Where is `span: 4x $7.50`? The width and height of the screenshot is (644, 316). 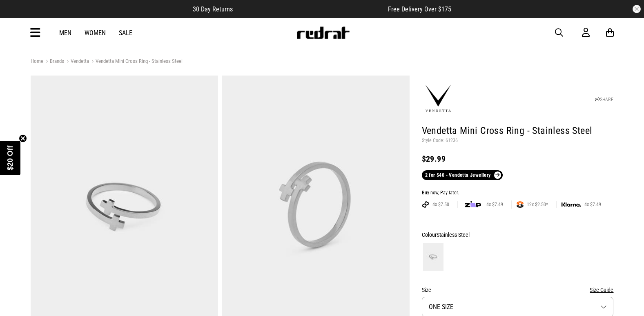
span: 4x $7.50 is located at coordinates (441, 204).